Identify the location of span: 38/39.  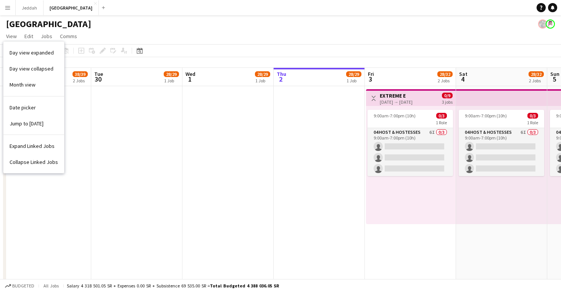
(80, 74).